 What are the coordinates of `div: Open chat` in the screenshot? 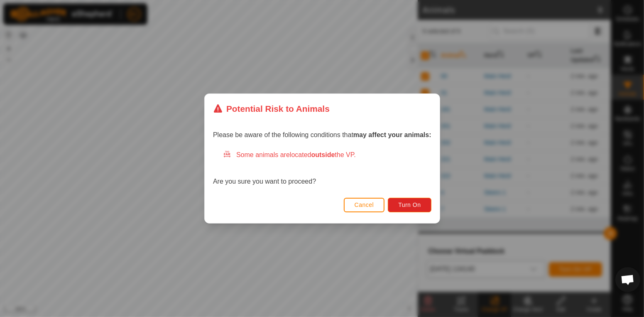 It's located at (628, 280).